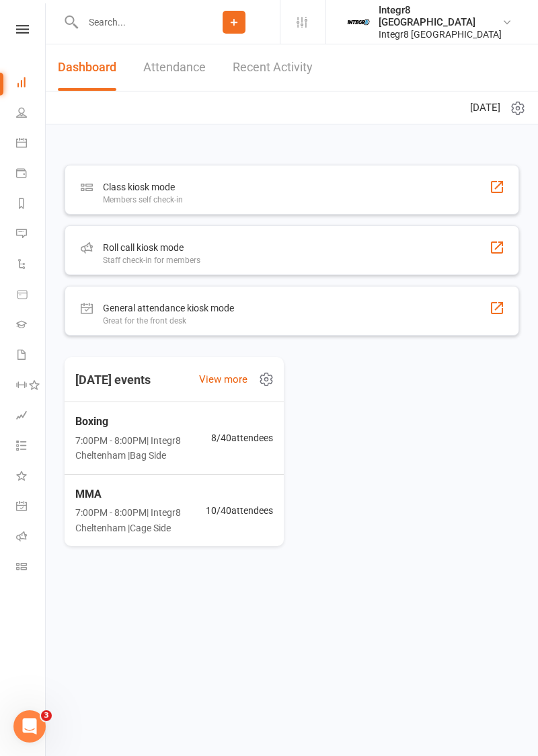 The height and width of the screenshot is (756, 538). Describe the element at coordinates (31, 175) in the screenshot. I see `a: Payments` at that location.